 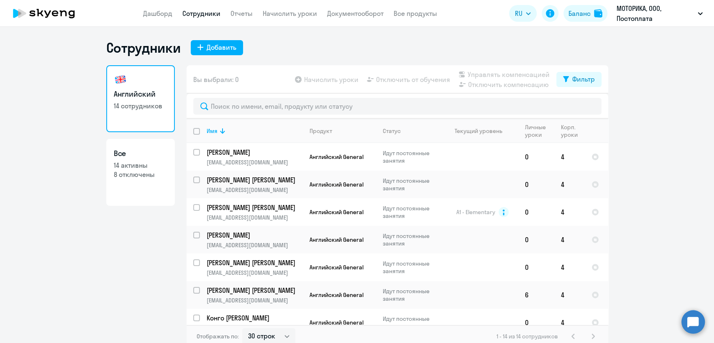 I want to click on span: Отображать по:, so click(x=217, y=336).